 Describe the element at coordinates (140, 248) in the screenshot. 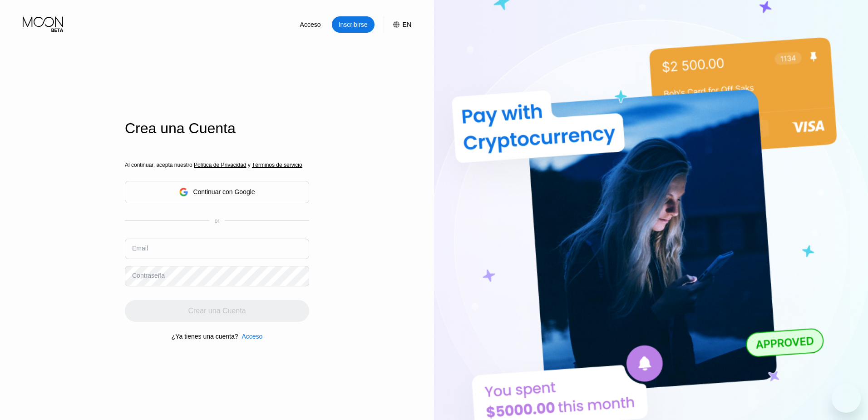

I see `div: Email` at that location.